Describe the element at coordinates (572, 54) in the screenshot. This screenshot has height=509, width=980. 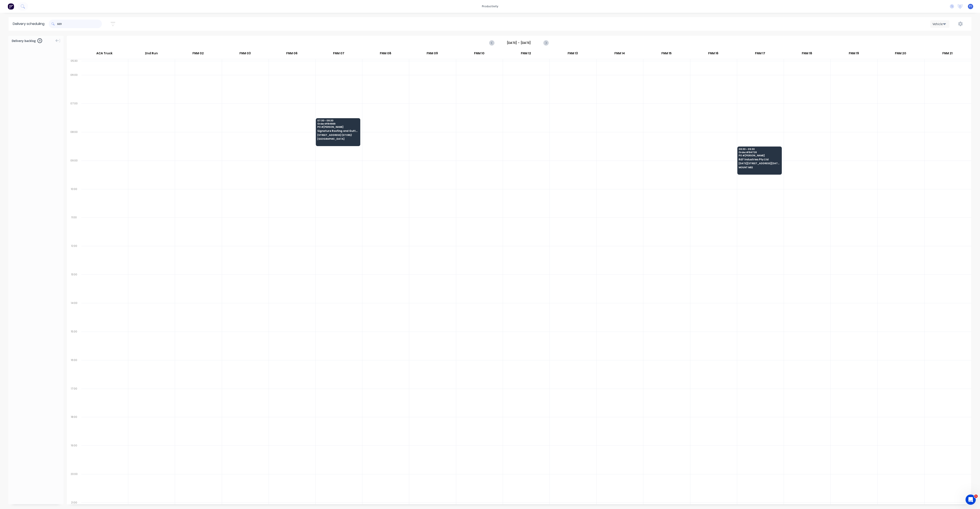
I see `div: FNM 13` at that location.